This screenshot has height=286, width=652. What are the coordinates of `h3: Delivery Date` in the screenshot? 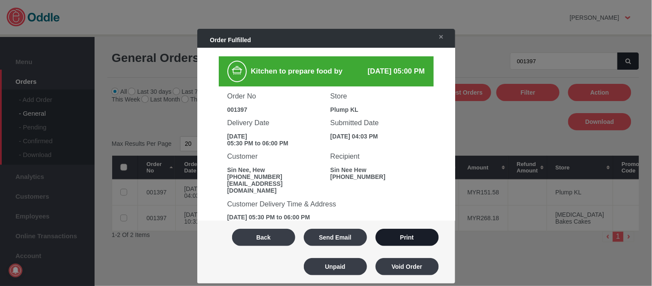 It's located at (275, 122).